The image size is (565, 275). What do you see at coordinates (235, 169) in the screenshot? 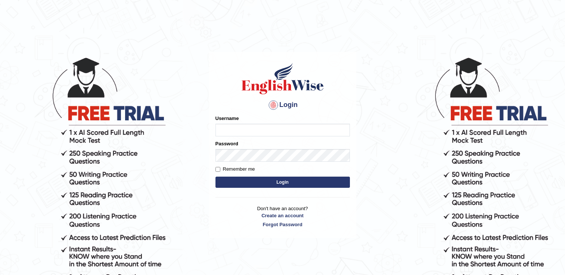
I see `label: Remember me` at bounding box center [235, 169].